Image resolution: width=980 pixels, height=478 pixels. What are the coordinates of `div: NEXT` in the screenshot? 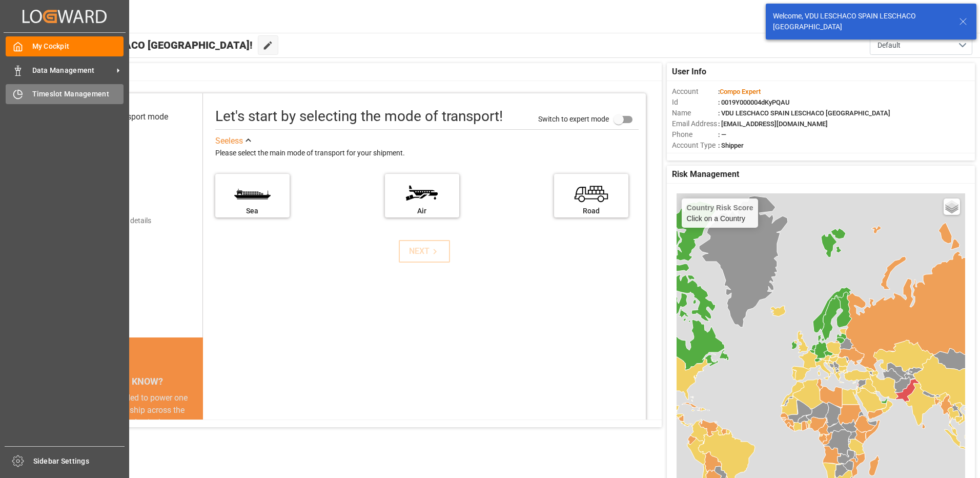 It's located at (425, 251).